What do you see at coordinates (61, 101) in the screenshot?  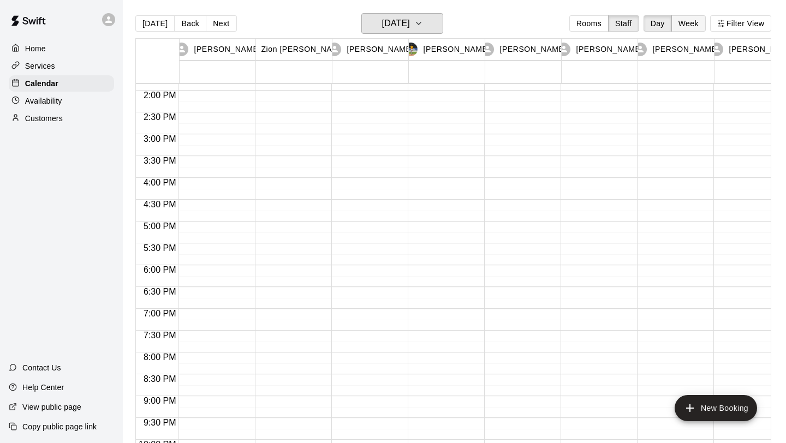 I see `a: Availability` at bounding box center [61, 101].